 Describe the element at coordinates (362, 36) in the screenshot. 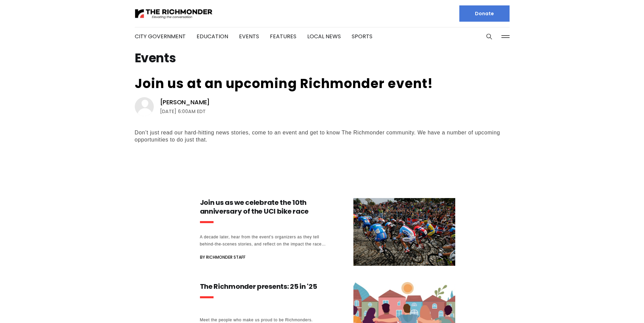

I see `a: Sports` at that location.